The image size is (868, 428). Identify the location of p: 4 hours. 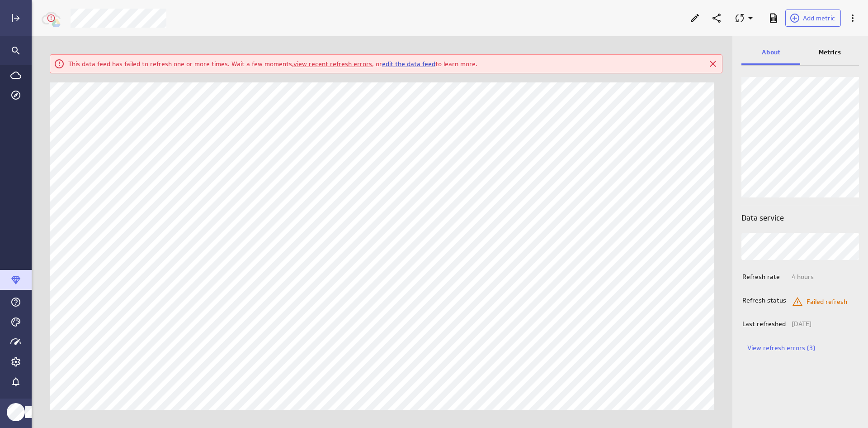
(824, 277).